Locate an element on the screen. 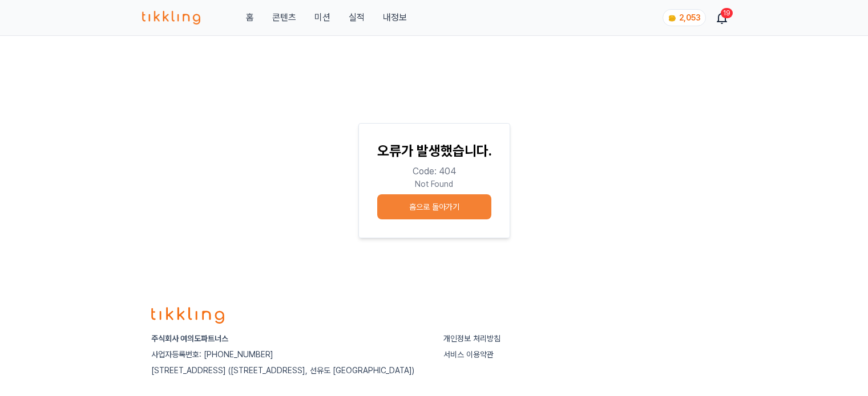 The width and height of the screenshot is (868, 396). a: 내정보 is located at coordinates (395, 18).